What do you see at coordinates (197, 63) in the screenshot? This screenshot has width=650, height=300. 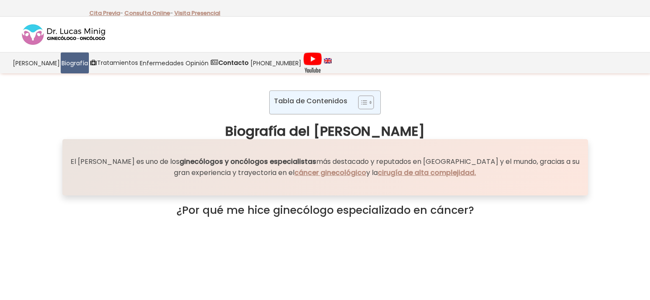 I see `a: Opinión` at bounding box center [197, 63].